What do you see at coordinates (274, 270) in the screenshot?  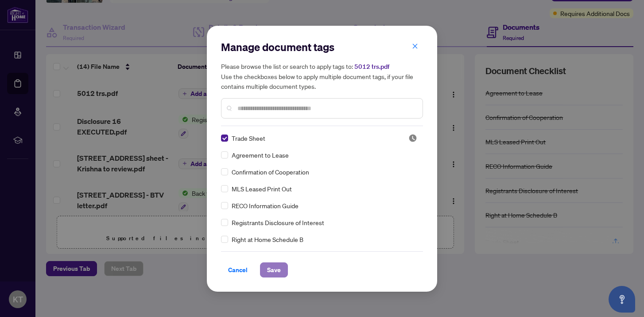 I see `button: Save` at bounding box center [274, 270].